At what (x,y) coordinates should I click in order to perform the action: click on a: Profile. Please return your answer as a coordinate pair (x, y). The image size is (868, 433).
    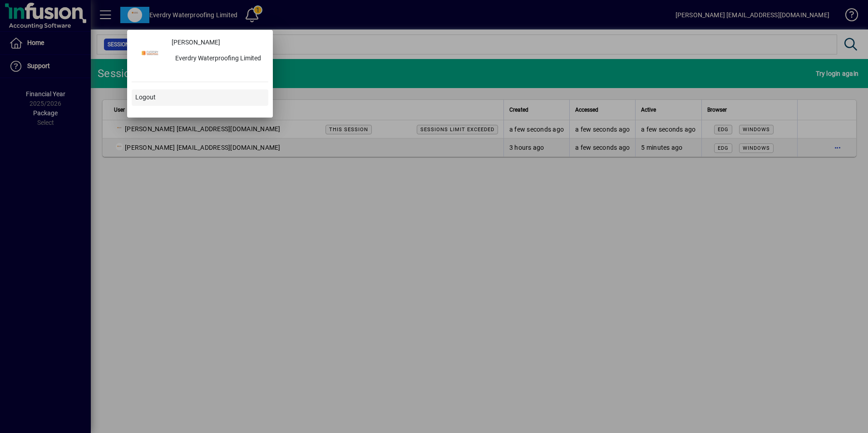
    Looking at the image, I should click on (150, 54).